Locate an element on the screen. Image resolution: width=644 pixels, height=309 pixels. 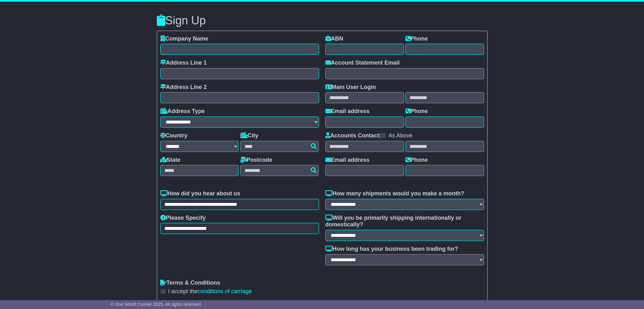
label: Main User Login is located at coordinates (350, 87).